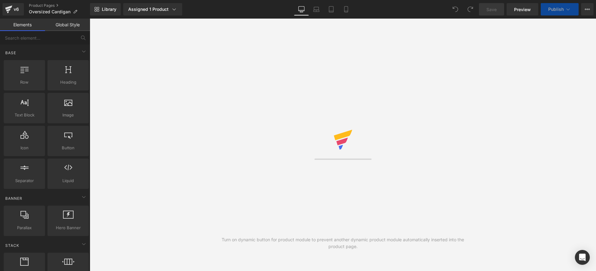 The width and height of the screenshot is (596, 271). Describe the element at coordinates (24, 115) in the screenshot. I see `span: Text Block` at that location.